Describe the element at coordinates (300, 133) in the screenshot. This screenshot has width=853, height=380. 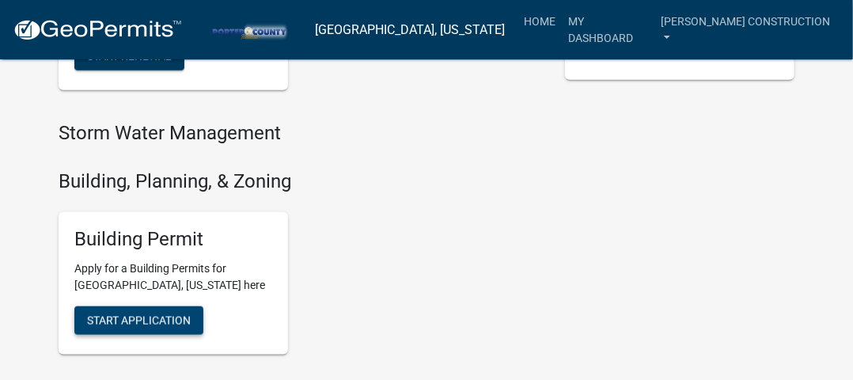
I see `h4: Storm Water Management` at that location.